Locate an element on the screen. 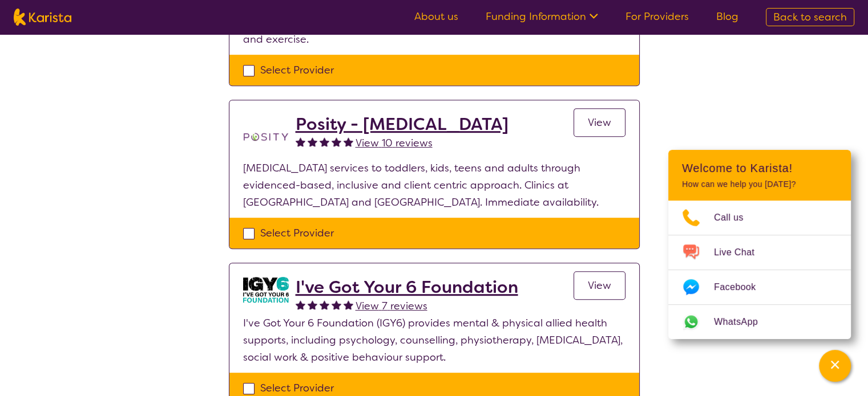  div: Channel Menu is located at coordinates (760, 245).